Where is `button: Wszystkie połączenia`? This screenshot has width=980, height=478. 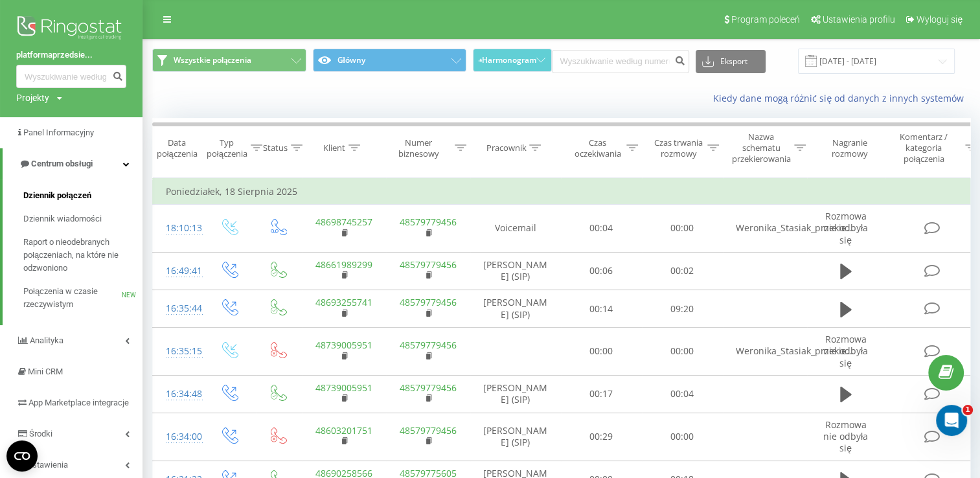
button: Wszystkie połączenia is located at coordinates (229, 61).